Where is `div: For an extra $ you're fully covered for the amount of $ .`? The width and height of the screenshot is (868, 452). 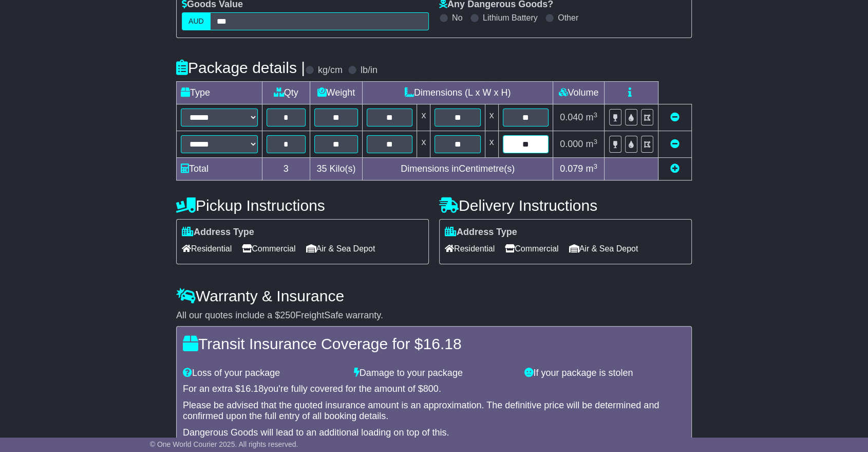 div: For an extra $ you're fully covered for the amount of $ . is located at coordinates (434, 389).